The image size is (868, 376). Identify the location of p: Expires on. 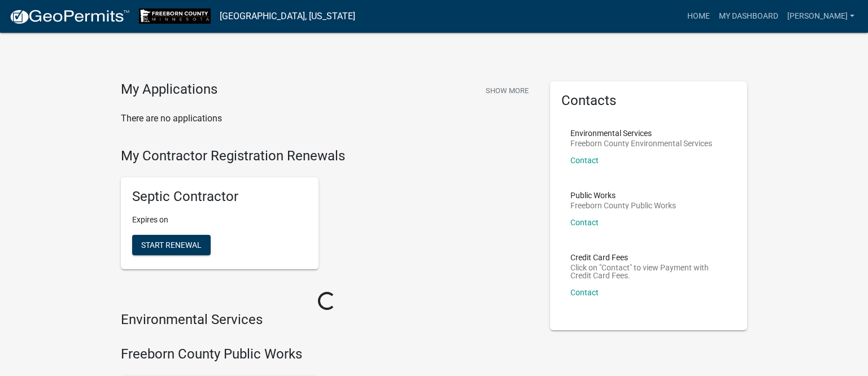
(220, 219).